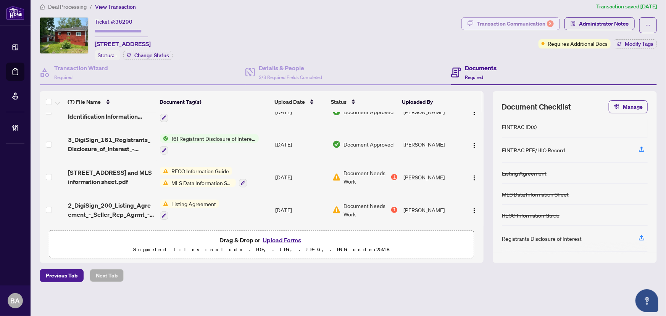  I want to click on span: Requires Additional Docs, so click(577, 43).